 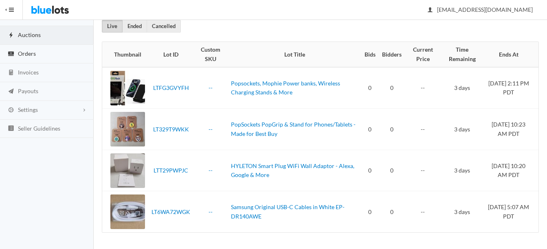 I want to click on span: Seller Guidelines, so click(x=39, y=128).